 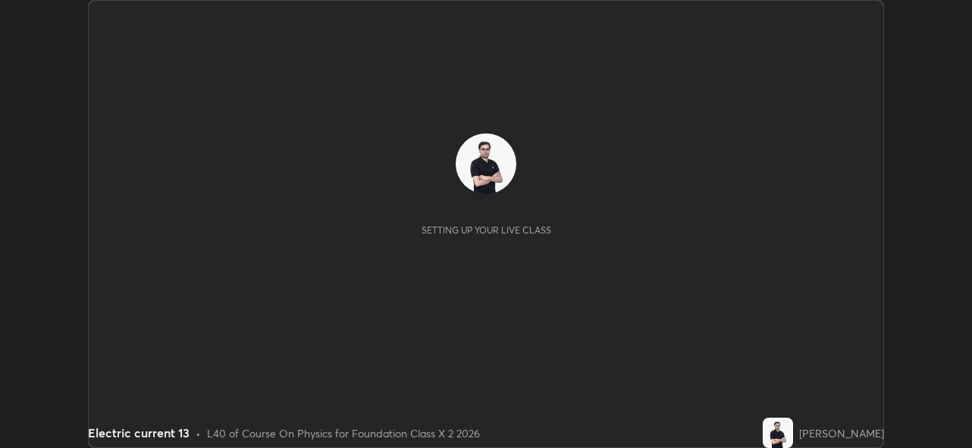 I want to click on div: L40 of Course On Physics for Foundation Class X 2 2026, so click(x=343, y=433).